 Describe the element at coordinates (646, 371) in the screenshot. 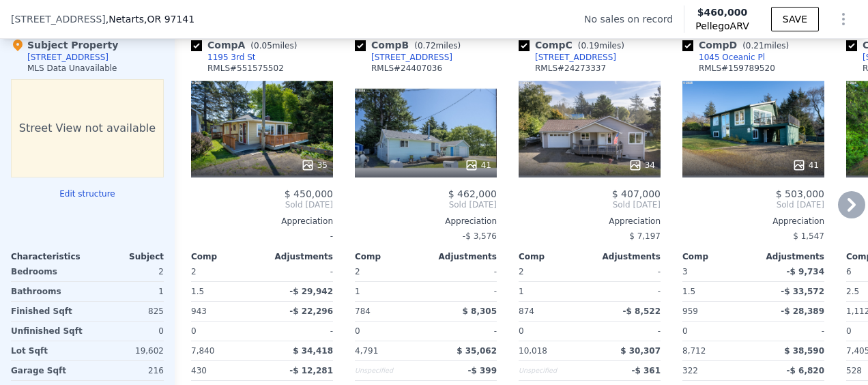

I see `span: -$ 361` at that location.